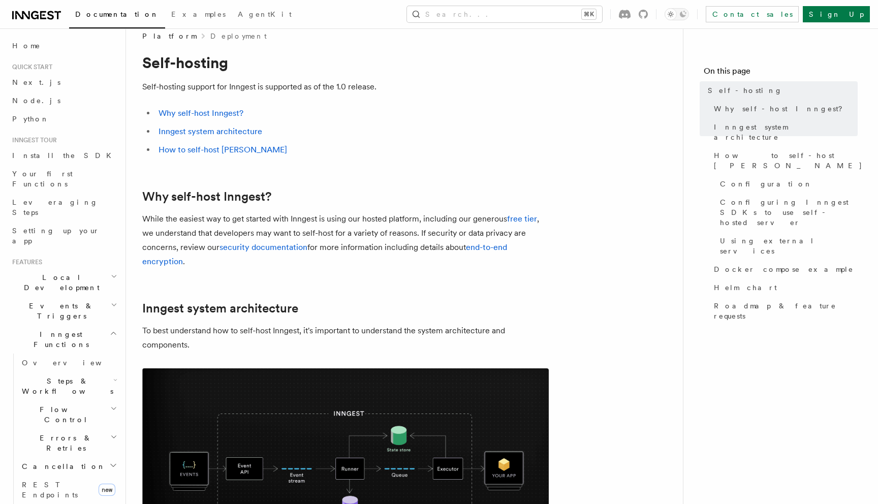  Describe the element at coordinates (64, 415) in the screenshot. I see `span: Flow Control` at that location.